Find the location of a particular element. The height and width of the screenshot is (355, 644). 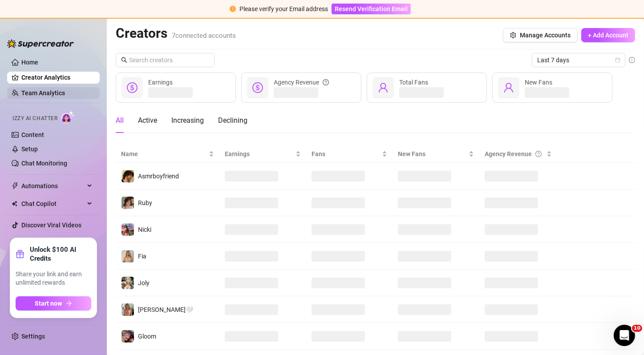

h2: Creators is located at coordinates (176, 34).